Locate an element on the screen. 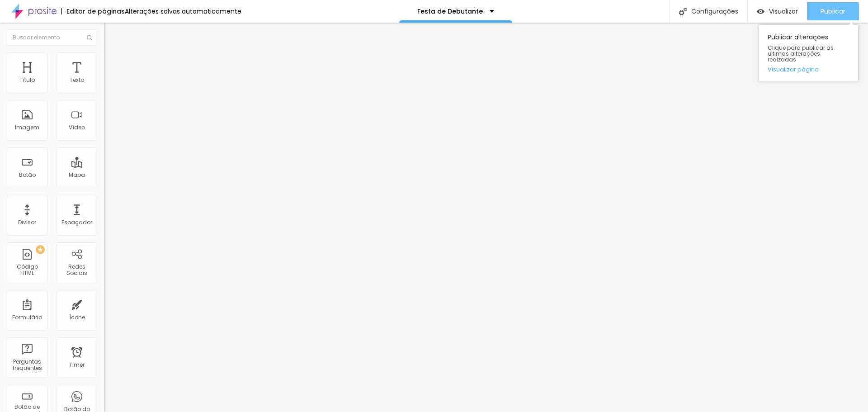 The image size is (868, 412). div: Perguntas frequentes is located at coordinates (27, 365).